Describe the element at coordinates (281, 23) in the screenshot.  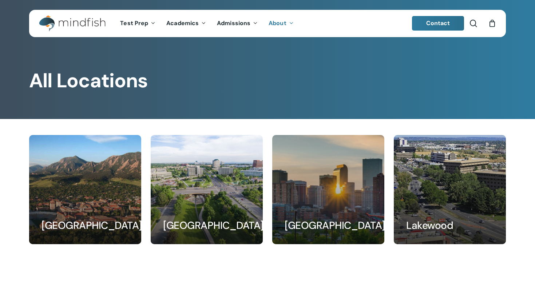
I see `a: About` at that location.